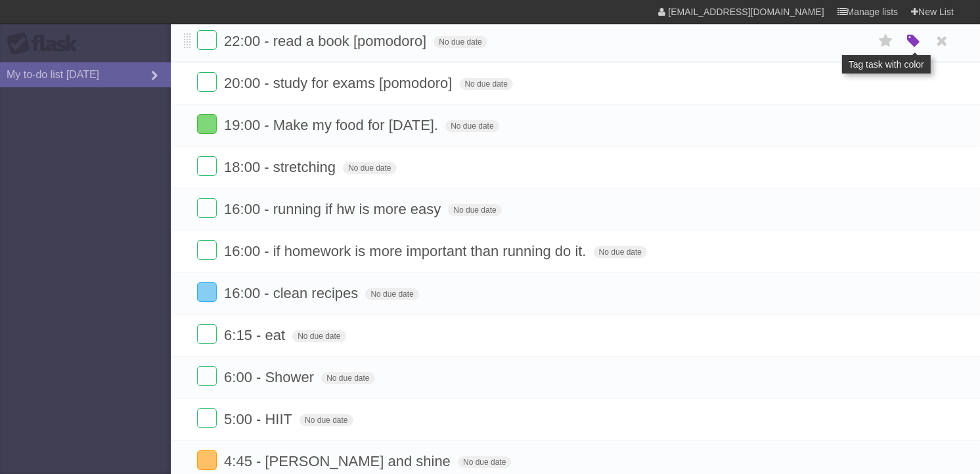 This screenshot has height=474, width=980. Describe the element at coordinates (281, 167) in the screenshot. I see `span: 18:00 - stretching` at that location.